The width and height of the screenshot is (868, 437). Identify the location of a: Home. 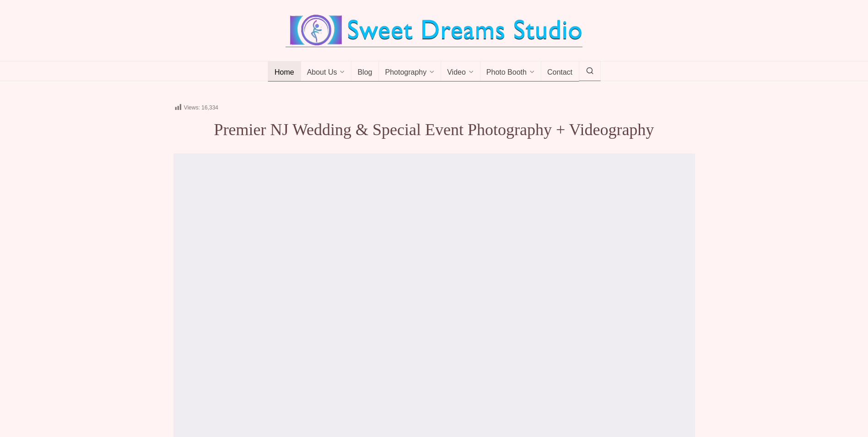
(284, 71).